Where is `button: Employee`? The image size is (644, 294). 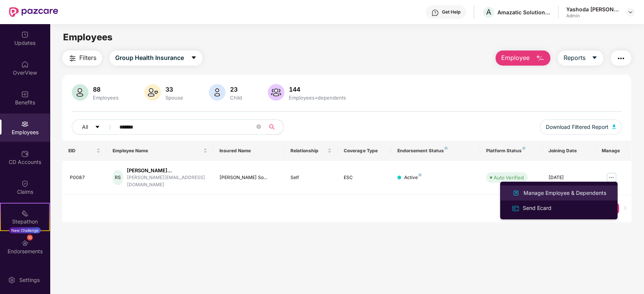
button: Employee is located at coordinates (523, 58).